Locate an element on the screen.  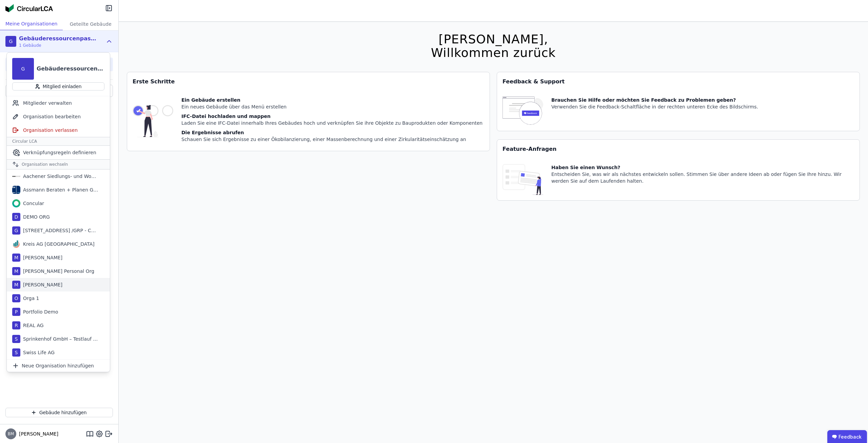
div: Aachener Siedlungs- und Wohnungsgesellschaft mbH is located at coordinates (59, 176).